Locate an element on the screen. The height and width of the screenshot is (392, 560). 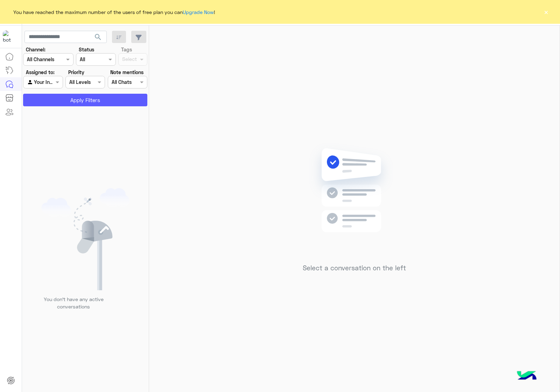
label: Status is located at coordinates (86, 49).